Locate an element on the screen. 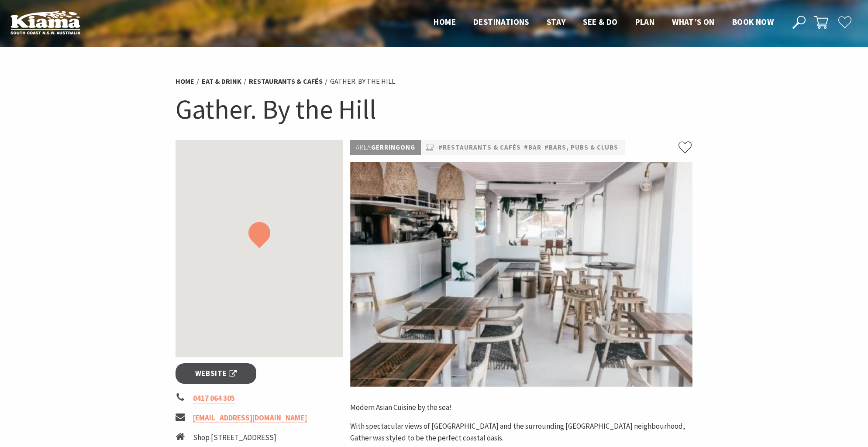 This screenshot has height=447, width=868. span: Destinations is located at coordinates (502, 22).